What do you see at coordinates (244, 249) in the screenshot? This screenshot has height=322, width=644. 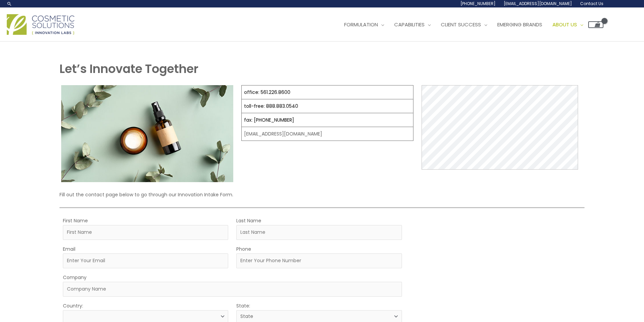 I see `label: Phone` at bounding box center [244, 249].